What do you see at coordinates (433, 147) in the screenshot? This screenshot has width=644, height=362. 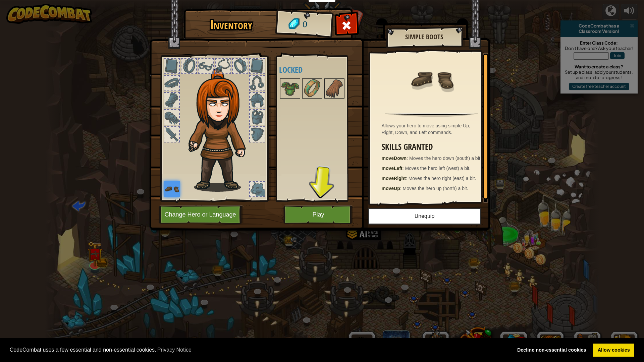 I see `h3: Skills Granted` at bounding box center [433, 147].